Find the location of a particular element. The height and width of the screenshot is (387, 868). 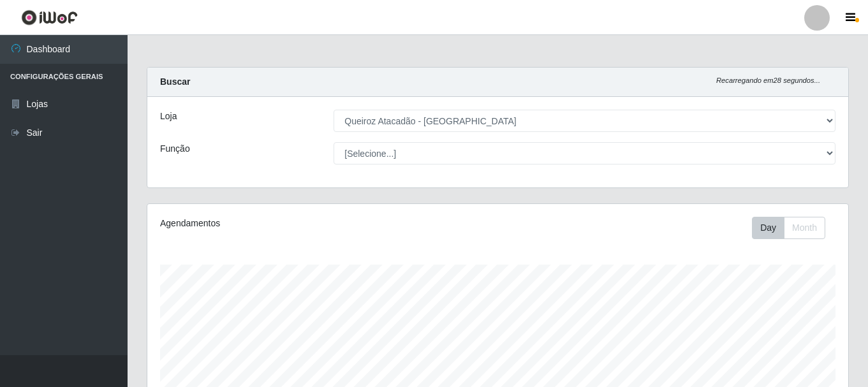

button: Month is located at coordinates (804, 227).